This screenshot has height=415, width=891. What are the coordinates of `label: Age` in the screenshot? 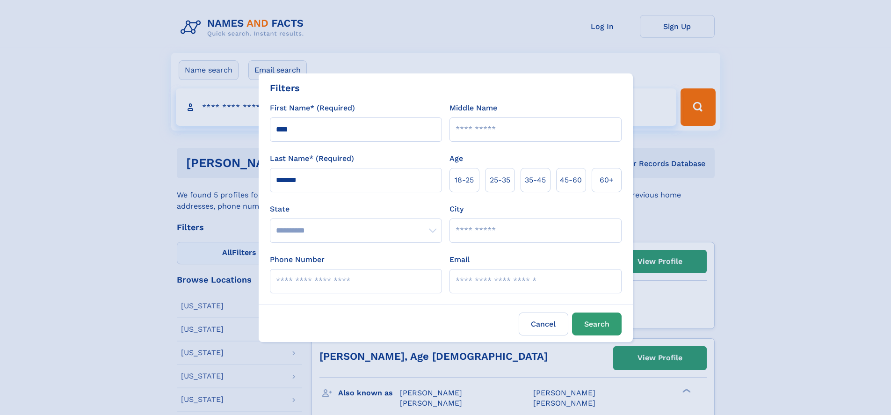 It's located at (456, 159).